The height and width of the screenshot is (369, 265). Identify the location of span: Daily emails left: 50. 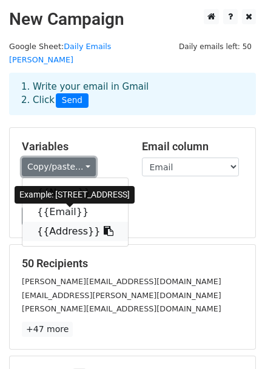
(215, 47).